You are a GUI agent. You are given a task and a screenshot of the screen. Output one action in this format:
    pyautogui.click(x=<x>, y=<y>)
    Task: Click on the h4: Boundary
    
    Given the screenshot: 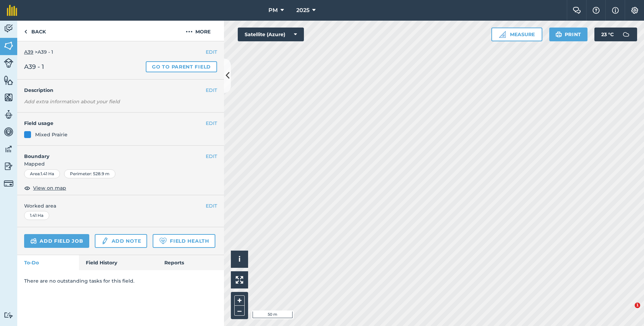 What is the action you would take?
    pyautogui.click(x=111, y=153)
    